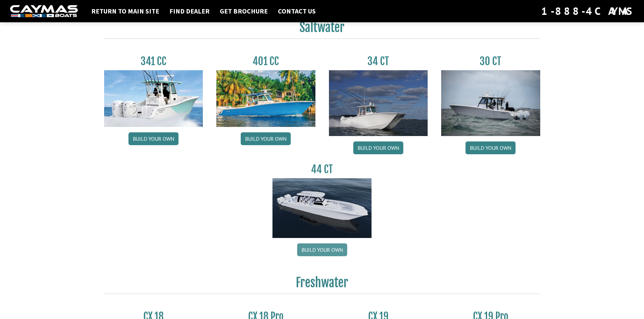 Image resolution: width=644 pixels, height=319 pixels. What do you see at coordinates (378, 103) in the screenshot?
I see `img: Caymas_34_CT_pic_1.jpg` at bounding box center [378, 103].